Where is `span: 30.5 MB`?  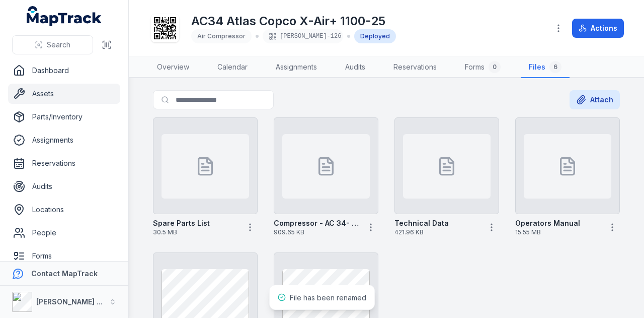 span: 30.5 MB is located at coordinates (196, 232).